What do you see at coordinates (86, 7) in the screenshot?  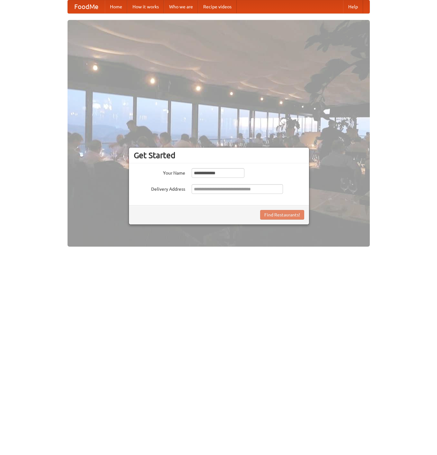 I see `a: FoodMe` at bounding box center [86, 7].